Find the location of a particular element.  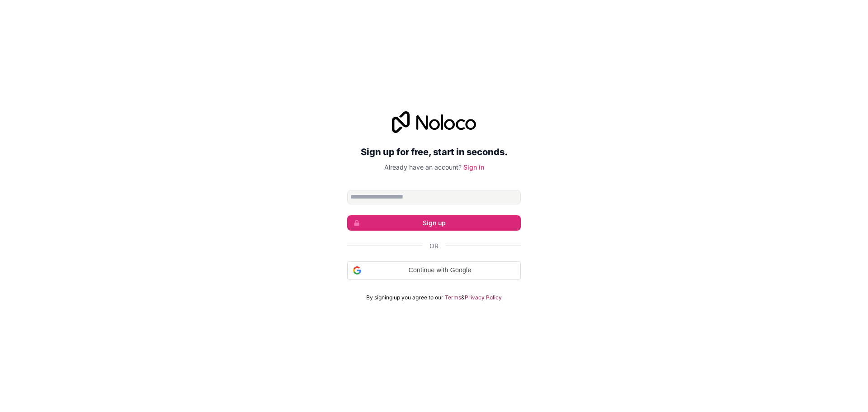

h2: Sign up for free, start in seconds. is located at coordinates (434, 152).